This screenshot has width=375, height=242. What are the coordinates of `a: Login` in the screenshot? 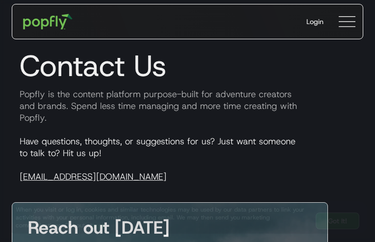 It's located at (315, 22).